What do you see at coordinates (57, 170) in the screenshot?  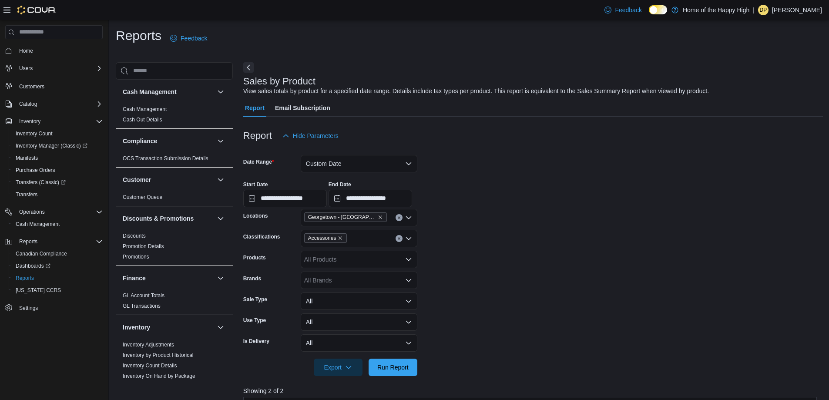 I see `button: Purchase Orders` at bounding box center [57, 170].